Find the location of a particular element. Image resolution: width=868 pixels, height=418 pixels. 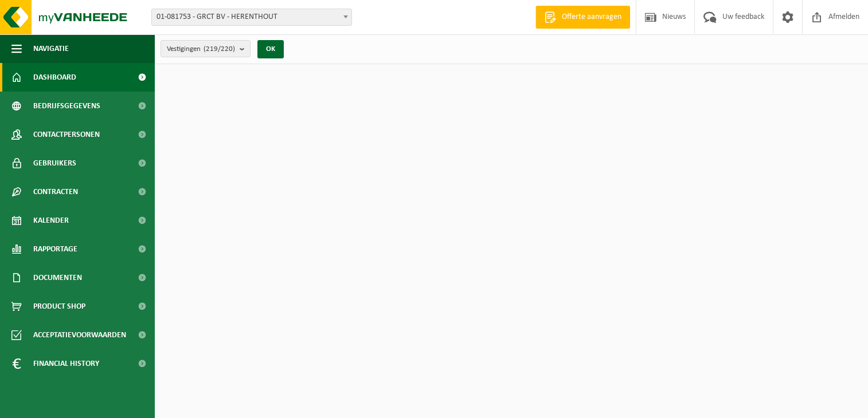

span: Documenten is located at coordinates (57, 277).